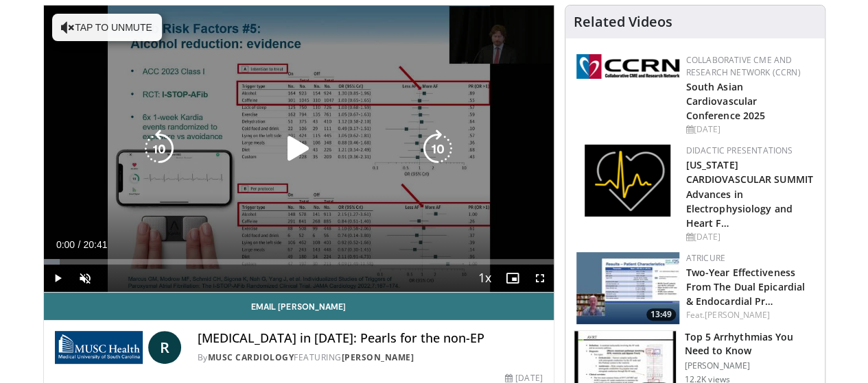 This screenshot has width=868, height=383. I want to click on a: 13:49, so click(628, 287).